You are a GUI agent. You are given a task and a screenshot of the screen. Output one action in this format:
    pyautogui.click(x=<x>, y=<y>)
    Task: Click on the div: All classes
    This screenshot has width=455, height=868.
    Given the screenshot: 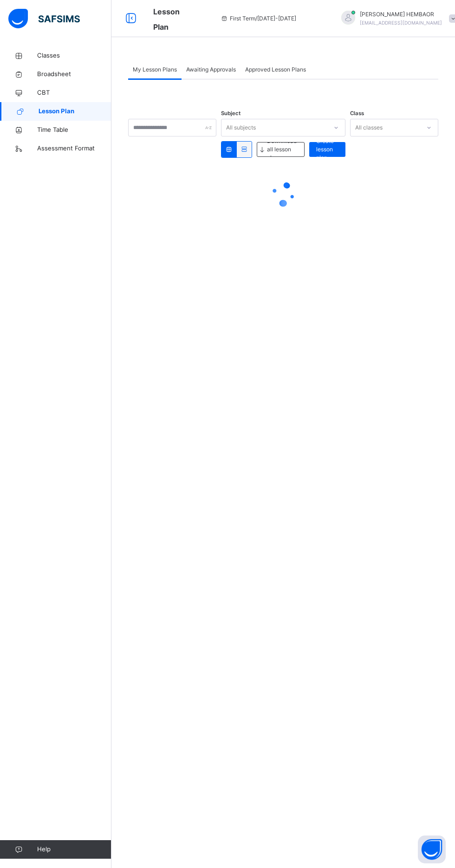 What is the action you would take?
    pyautogui.click(x=368, y=128)
    